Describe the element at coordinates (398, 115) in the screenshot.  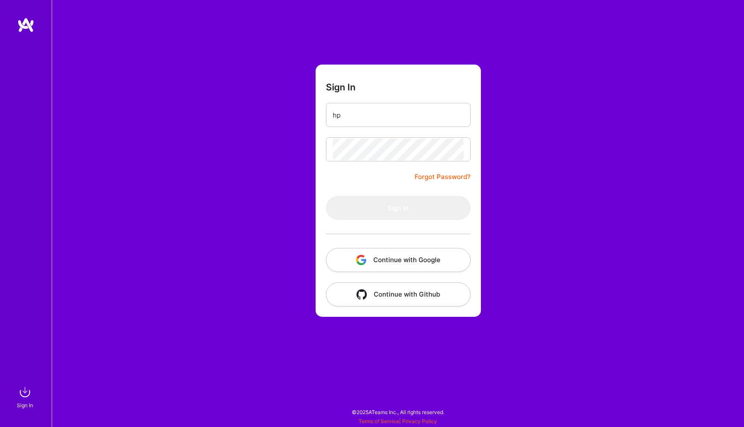
I see `input: Email...` at that location.